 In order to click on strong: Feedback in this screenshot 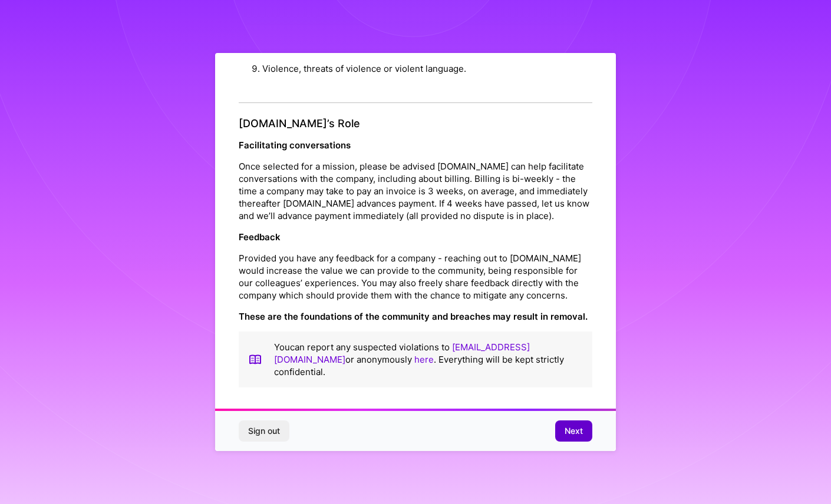, I will do `click(259, 237)`.